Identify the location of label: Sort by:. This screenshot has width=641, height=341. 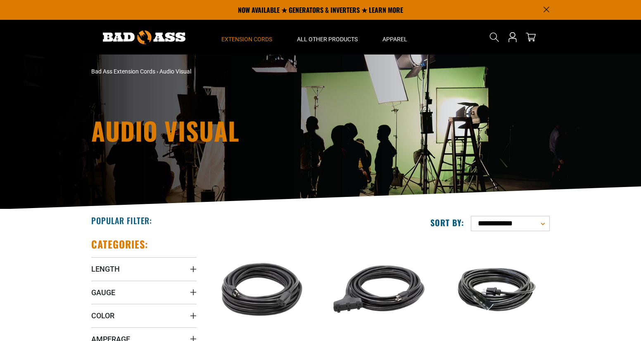
(447, 222).